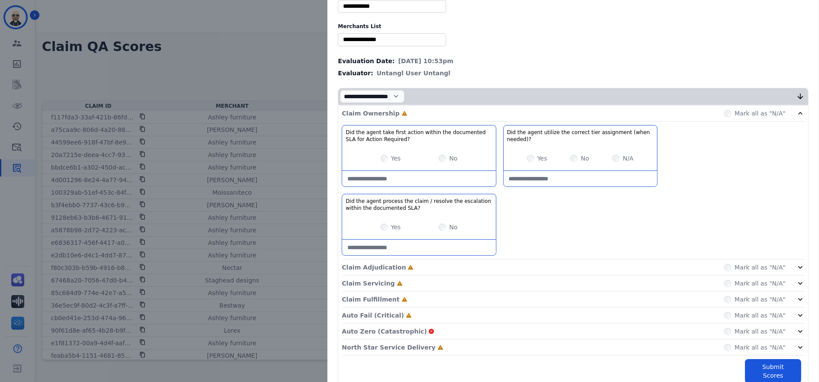 Image resolution: width=819 pixels, height=382 pixels. Describe the element at coordinates (419, 205) in the screenshot. I see `h3: Did the agent process the claim / resolve the escalation within the documented SLA?` at that location.